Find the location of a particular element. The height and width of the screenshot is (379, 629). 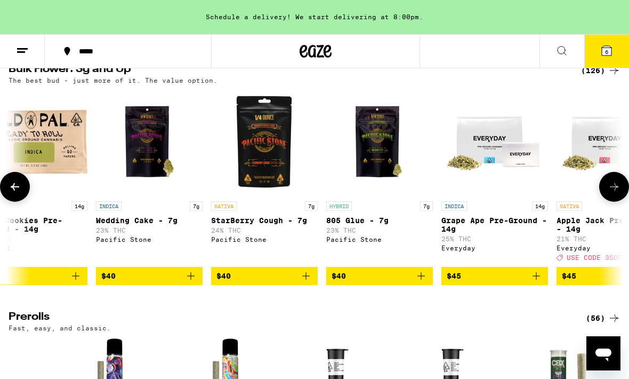

span: USE CODE 35OFF is located at coordinates (597, 258).